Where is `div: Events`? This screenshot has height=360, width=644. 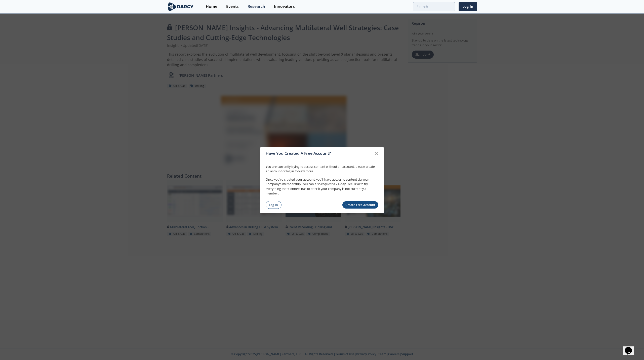 div: Events is located at coordinates (232, 7).